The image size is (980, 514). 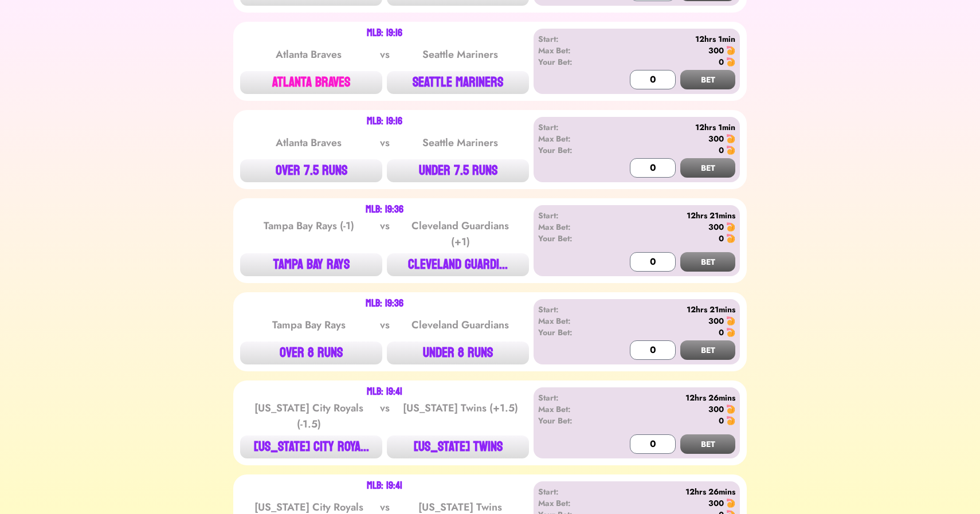 I want to click on button: UNDER 8 RUNS, so click(x=458, y=353).